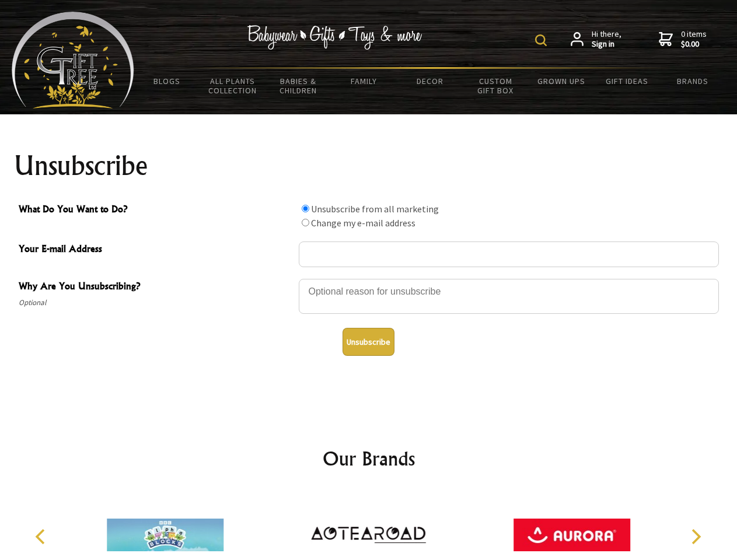  Describe the element at coordinates (606, 39) in the screenshot. I see `span: Hi there,` at that location.